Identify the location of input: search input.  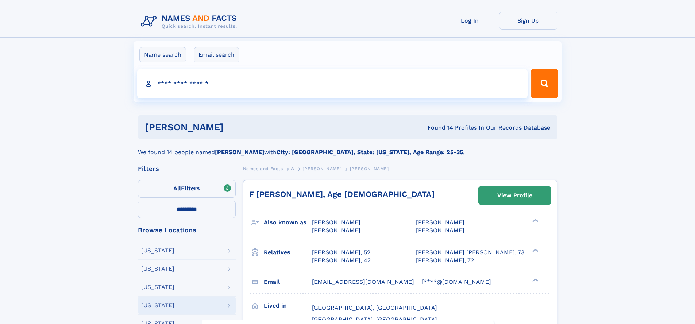
(332, 84).